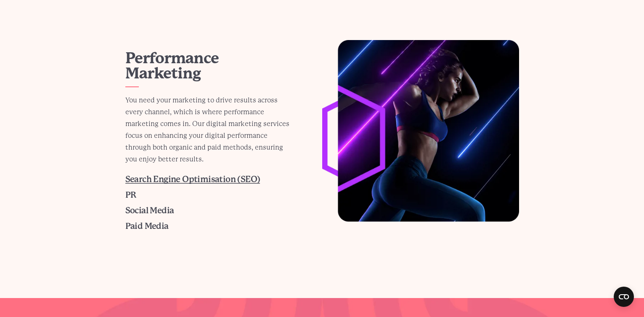 The image size is (644, 317). What do you see at coordinates (147, 226) in the screenshot?
I see `span: Paid Media` at bounding box center [147, 226].